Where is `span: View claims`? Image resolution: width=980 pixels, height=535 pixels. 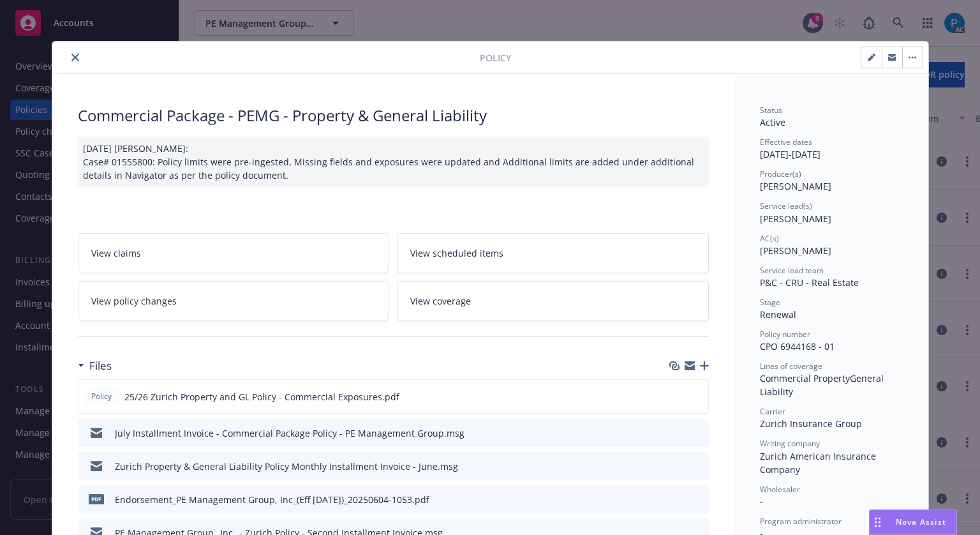 span: View claims is located at coordinates (116, 253).